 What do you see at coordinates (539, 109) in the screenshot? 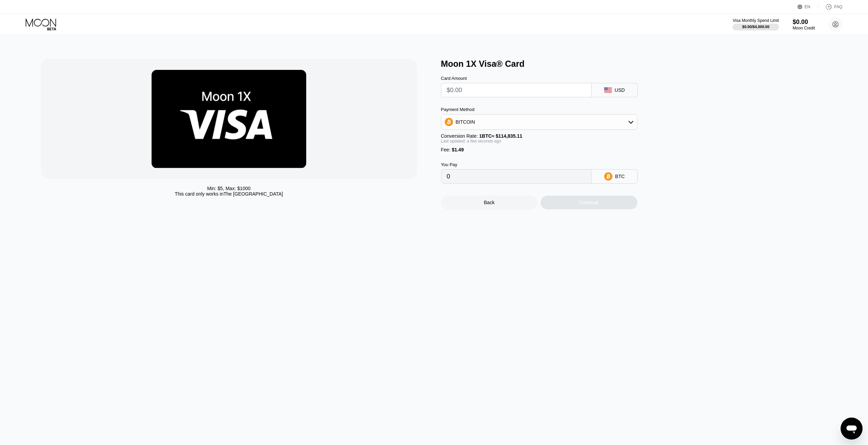
I see `div: Payment Method` at bounding box center [539, 109].